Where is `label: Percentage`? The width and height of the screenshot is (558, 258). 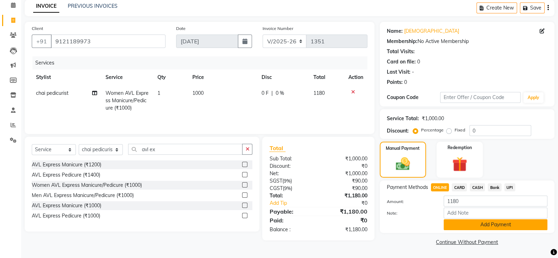
label: Percentage is located at coordinates (432, 130).